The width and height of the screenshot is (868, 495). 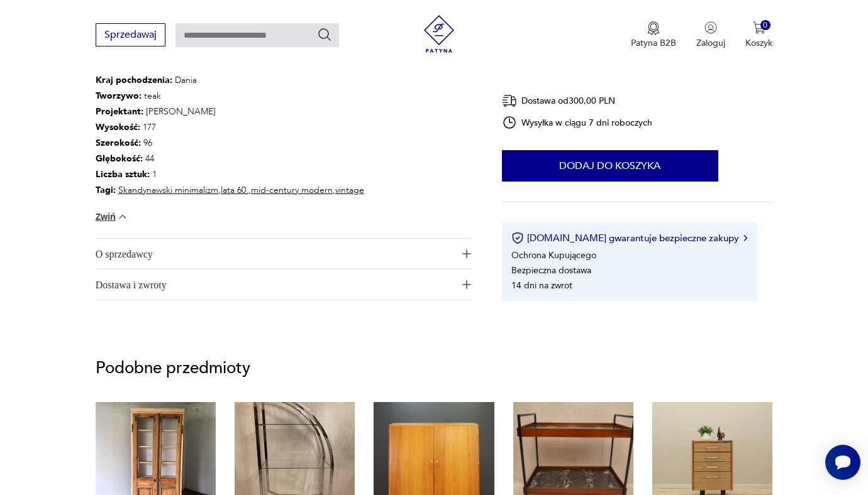 I want to click on b: Tworzywo :, so click(x=118, y=96).